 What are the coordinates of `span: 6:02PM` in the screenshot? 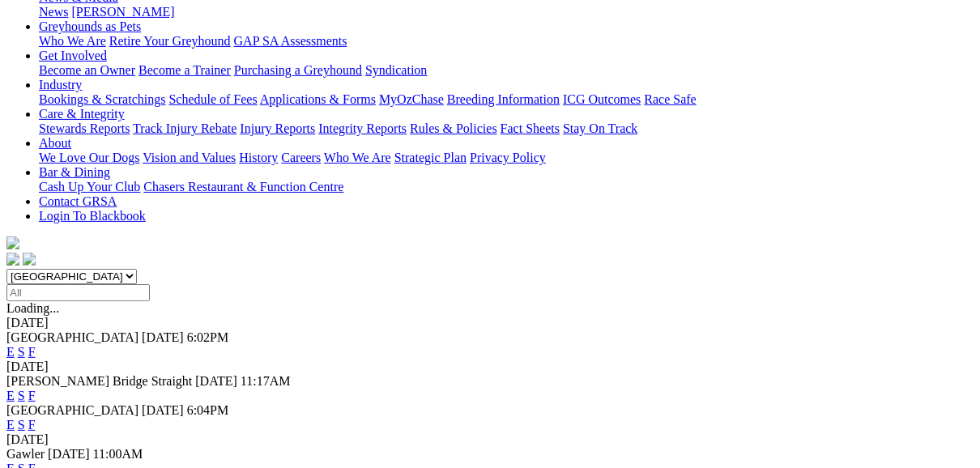 It's located at (208, 337).